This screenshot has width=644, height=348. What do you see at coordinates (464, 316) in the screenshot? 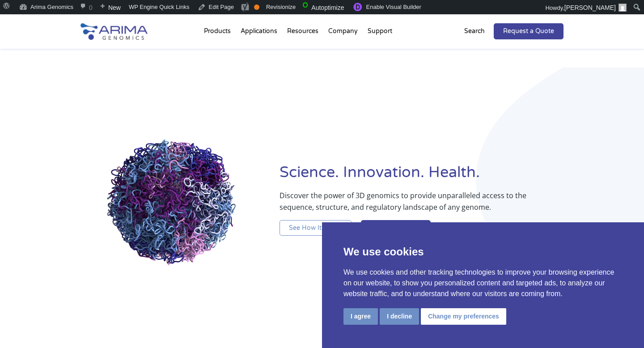
I see `button: Change my preferences` at bounding box center [464, 316].